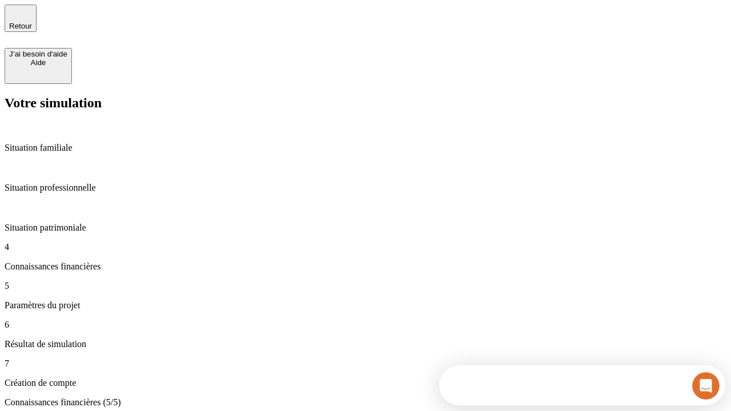  Describe the element at coordinates (21, 26) in the screenshot. I see `span: Retour` at that location.